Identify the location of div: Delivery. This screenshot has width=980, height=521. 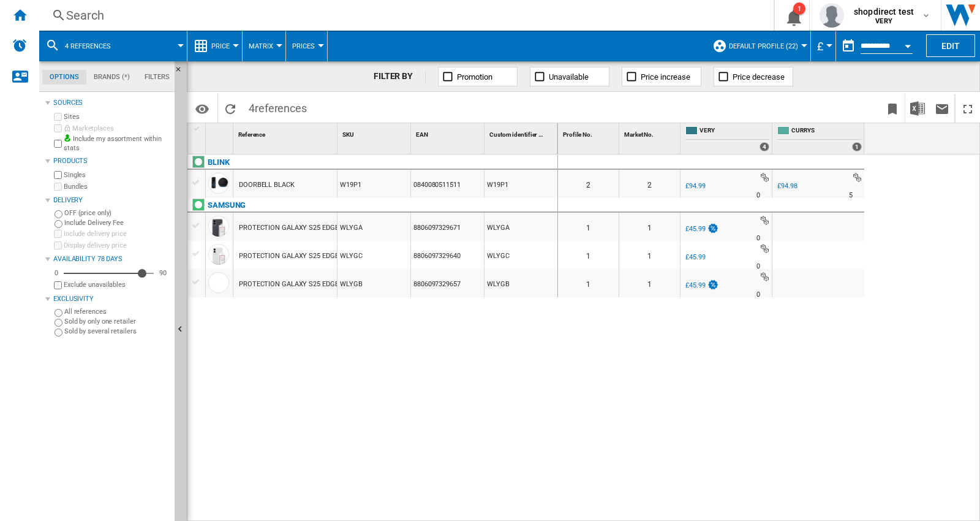
(111, 200).